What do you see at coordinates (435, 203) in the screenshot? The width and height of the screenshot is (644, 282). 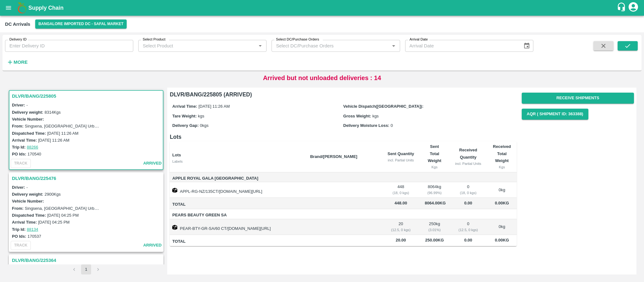 I see `span: 8064.00 Kg` at bounding box center [435, 203].